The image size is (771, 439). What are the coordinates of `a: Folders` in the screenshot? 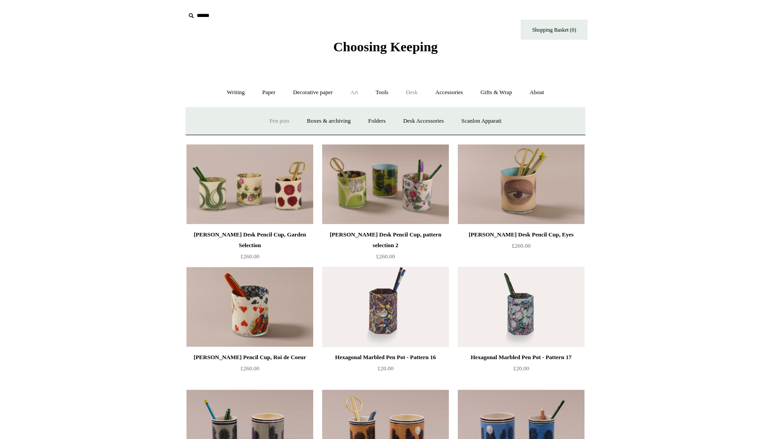 It's located at (376, 121).